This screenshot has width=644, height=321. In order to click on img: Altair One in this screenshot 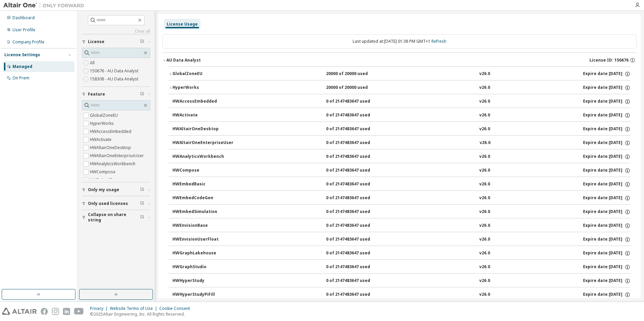, I will do `click(46, 5)`.